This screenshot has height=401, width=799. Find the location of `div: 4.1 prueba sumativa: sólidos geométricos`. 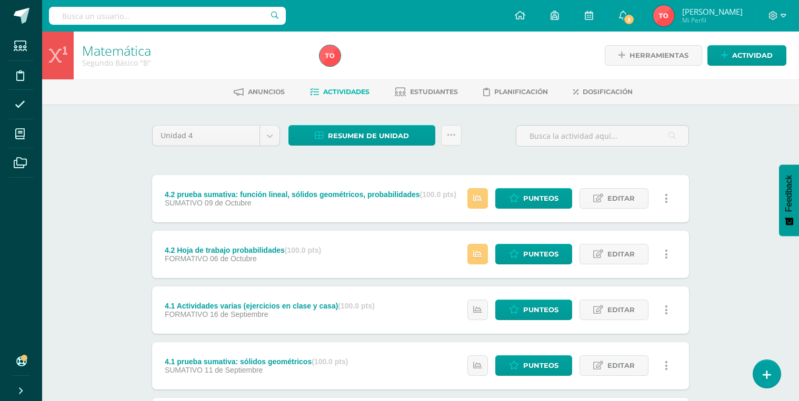

div: 4.1 prueba sumativa: sólidos geométricos is located at coordinates (256, 362).